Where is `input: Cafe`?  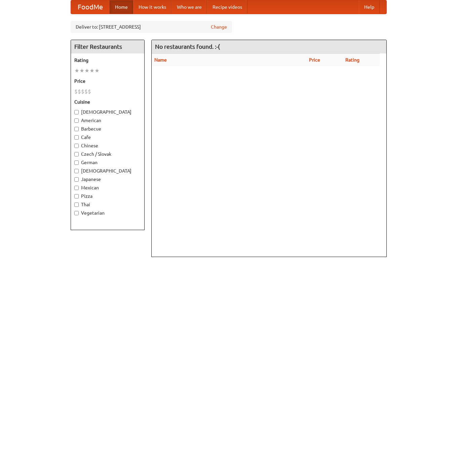
input: Cafe is located at coordinates (76, 137).